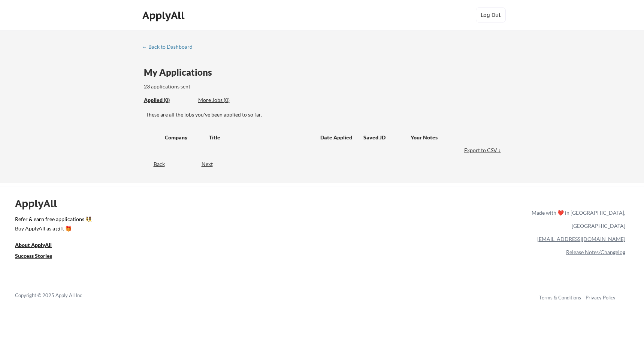 This screenshot has width=644, height=350. Describe the element at coordinates (484, 150) in the screenshot. I see `div: Export to CSV ↓` at that location.